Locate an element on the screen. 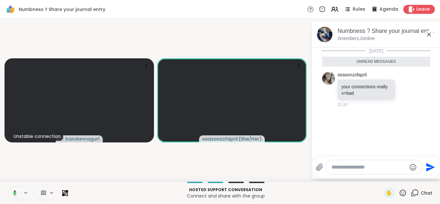 The image size is (440, 204). span: bandannagurl is located at coordinates (82, 139).